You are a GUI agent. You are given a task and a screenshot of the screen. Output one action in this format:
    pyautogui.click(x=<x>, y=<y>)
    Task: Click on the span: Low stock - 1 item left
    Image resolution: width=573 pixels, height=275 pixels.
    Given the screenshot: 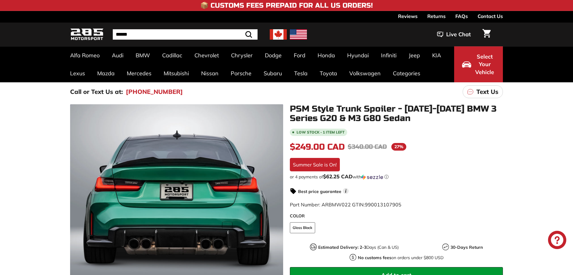 What is the action you would take?
    pyautogui.click(x=321, y=132)
    